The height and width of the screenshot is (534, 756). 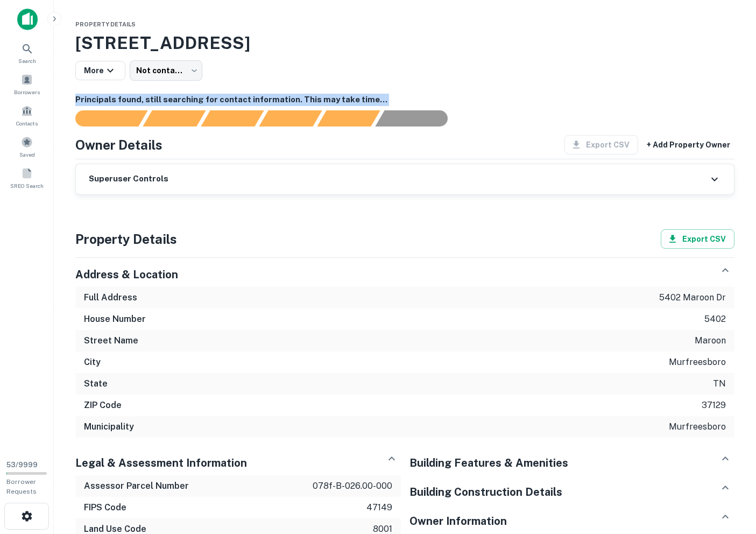 What do you see at coordinates (174, 118) in the screenshot?
I see `div: Your request is received and processing...` at bounding box center [174, 118].